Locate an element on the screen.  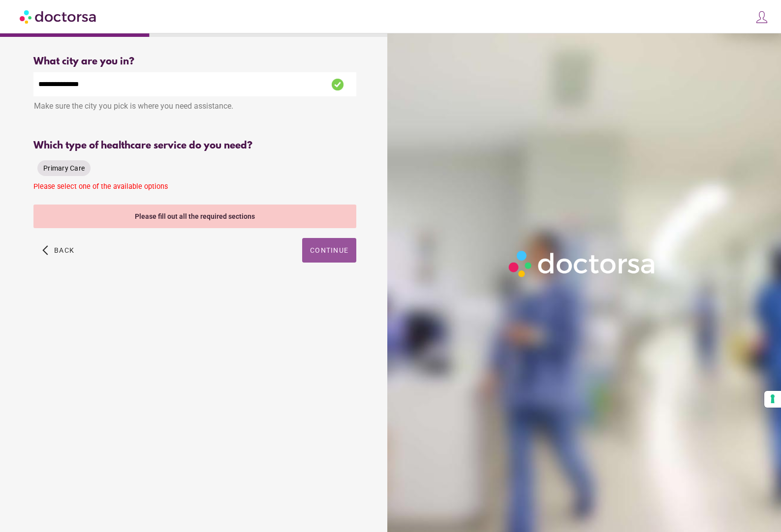
div: Please fill out all the required sections is located at coordinates (195, 217).